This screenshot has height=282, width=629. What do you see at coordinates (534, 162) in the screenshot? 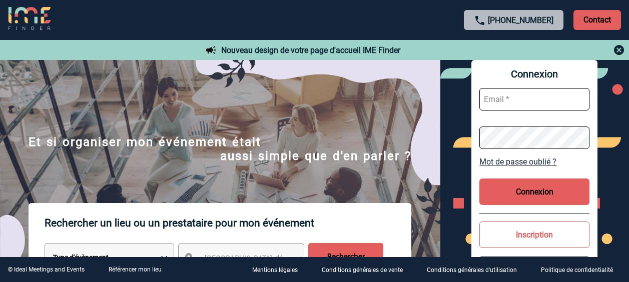
I see `a: Mot de passe oublié ?` at bounding box center [534, 162].